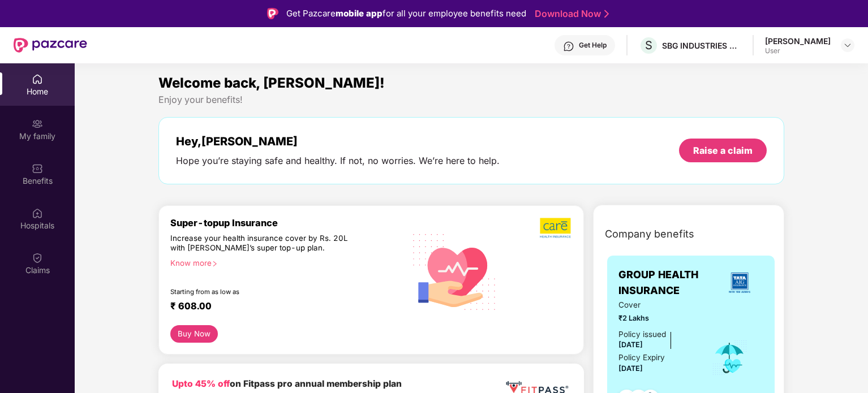 The height and width of the screenshot is (393, 868). Describe the element at coordinates (722, 150) in the screenshot. I see `div: Raise a claim` at that location.